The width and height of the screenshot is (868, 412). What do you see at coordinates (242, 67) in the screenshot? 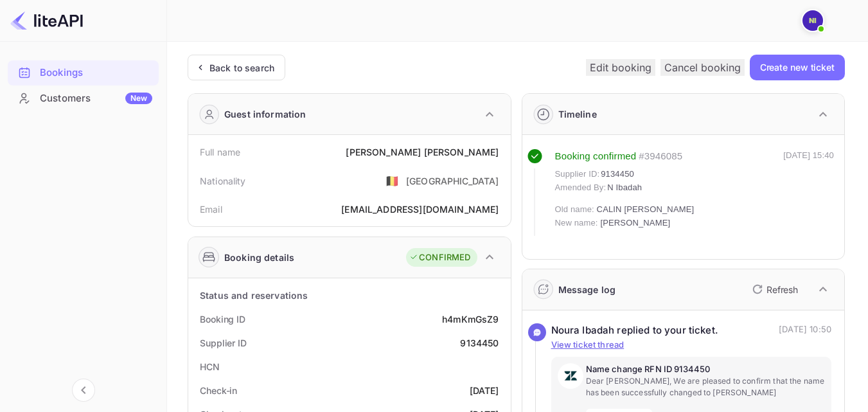
I see `div: Back to search` at bounding box center [242, 67].